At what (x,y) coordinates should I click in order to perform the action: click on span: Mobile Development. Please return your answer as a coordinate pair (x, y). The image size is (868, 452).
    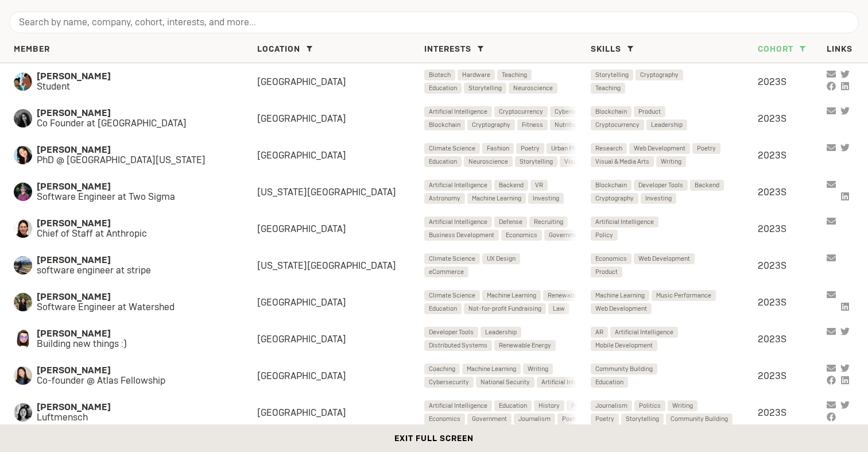
    Looking at the image, I should click on (624, 344).